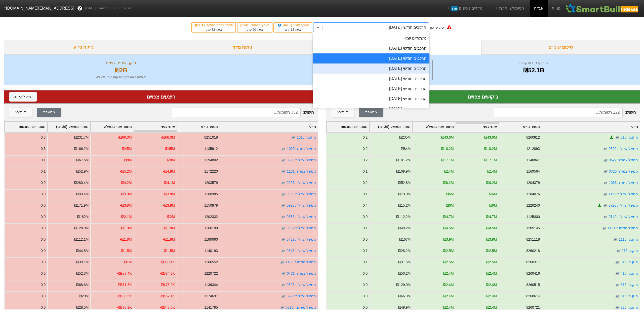  What do you see at coordinates (81, 239) in the screenshot?
I see `div: ₪112.1M` at bounding box center [81, 239].